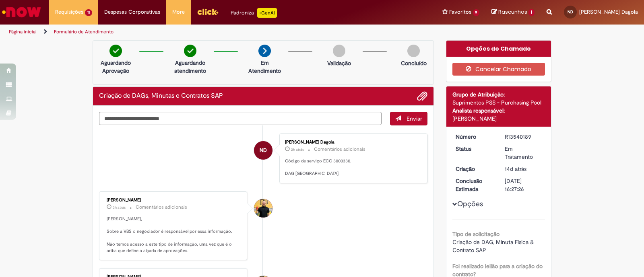 The height and width of the screenshot is (277, 644). I want to click on button: Adicionar anexos, so click(422, 96).